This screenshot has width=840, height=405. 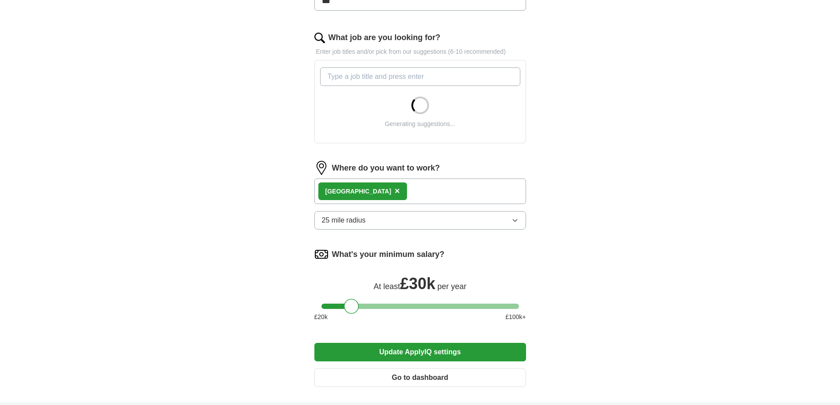 I want to click on button: Update ApplyIQ settings, so click(x=420, y=352).